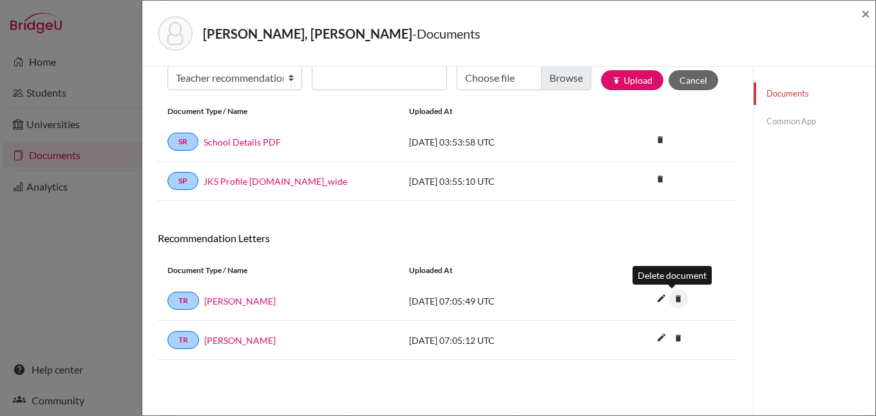  Describe the element at coordinates (632, 80) in the screenshot. I see `button: publishUpload` at that location.